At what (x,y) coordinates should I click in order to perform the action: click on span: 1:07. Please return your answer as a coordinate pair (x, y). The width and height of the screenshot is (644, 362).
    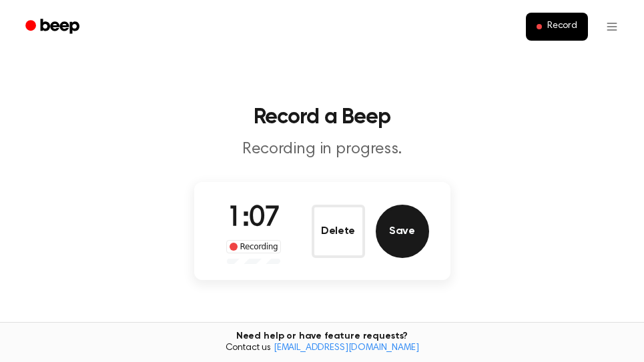
    Looking at the image, I should click on (254, 219).